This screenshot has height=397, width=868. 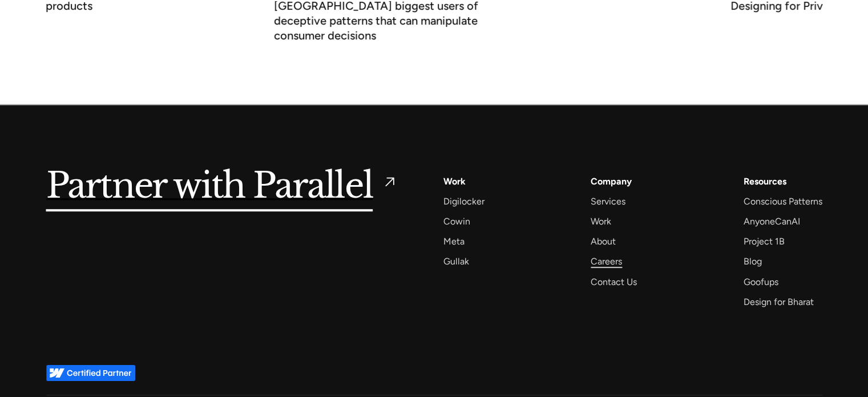 I want to click on a: Blog, so click(x=752, y=261).